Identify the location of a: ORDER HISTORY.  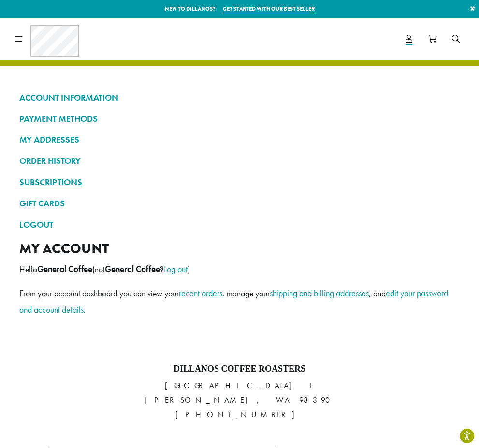
(240, 161).